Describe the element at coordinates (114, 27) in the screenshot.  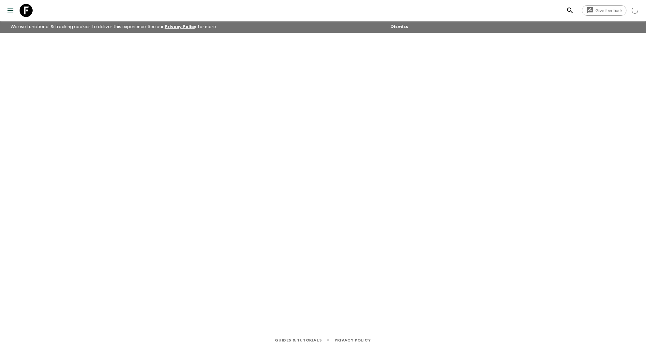
I see `p: We use functional & tracking cookies to deliver this experience. See our for more.` at that location.